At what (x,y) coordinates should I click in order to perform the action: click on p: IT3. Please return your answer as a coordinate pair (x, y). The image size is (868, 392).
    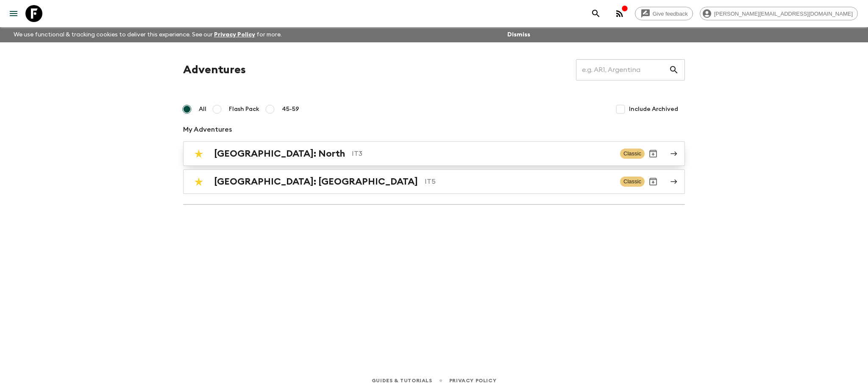
    Looking at the image, I should click on (482, 154).